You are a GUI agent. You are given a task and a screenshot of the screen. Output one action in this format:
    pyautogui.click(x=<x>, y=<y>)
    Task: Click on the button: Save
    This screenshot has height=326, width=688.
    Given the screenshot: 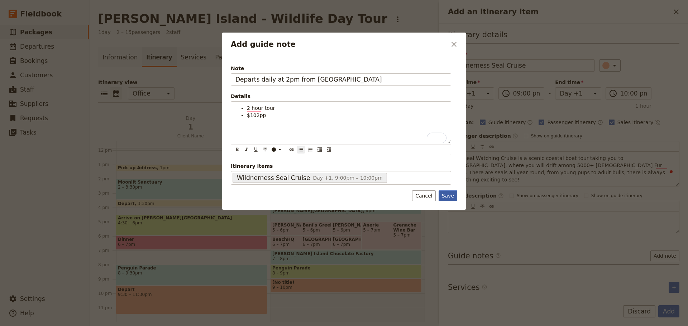 What is the action you would take?
    pyautogui.click(x=448, y=196)
    